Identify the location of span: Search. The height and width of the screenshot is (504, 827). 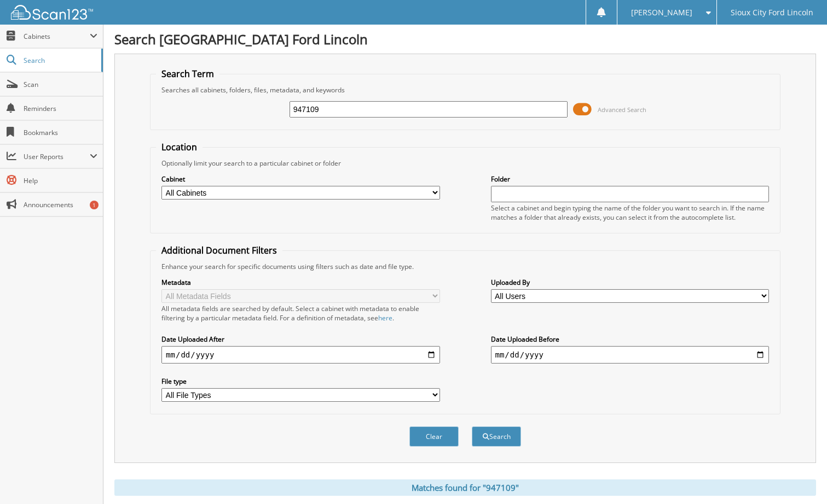
(60, 60).